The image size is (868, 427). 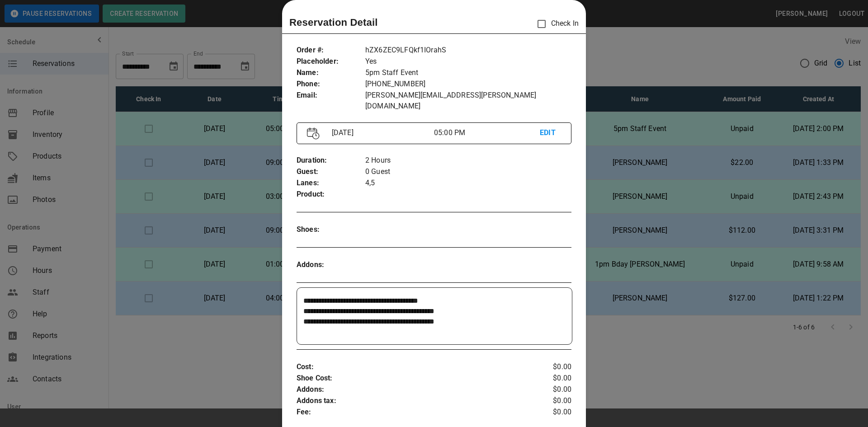 What do you see at coordinates (468, 50) in the screenshot?
I see `p: hZX6ZEC9LFQkf1IOrahS` at bounding box center [468, 50].